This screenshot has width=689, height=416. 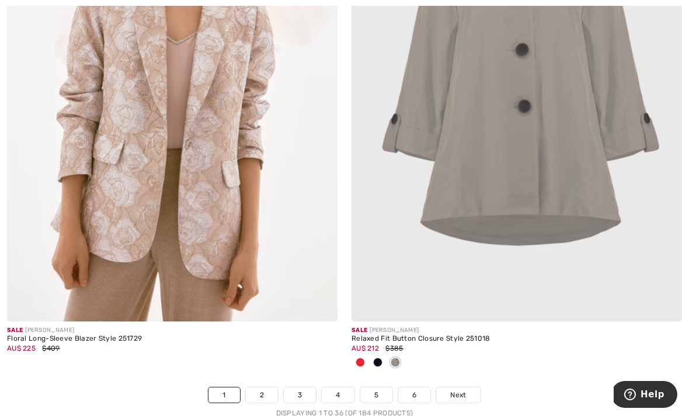 What do you see at coordinates (360, 363) in the screenshot?
I see `div: Radiant red` at bounding box center [360, 363].